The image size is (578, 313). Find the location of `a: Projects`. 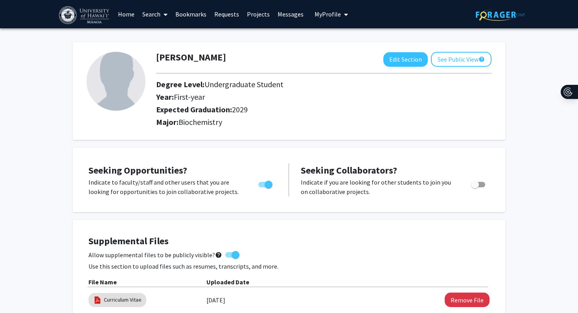

a: Projects is located at coordinates (258, 14).